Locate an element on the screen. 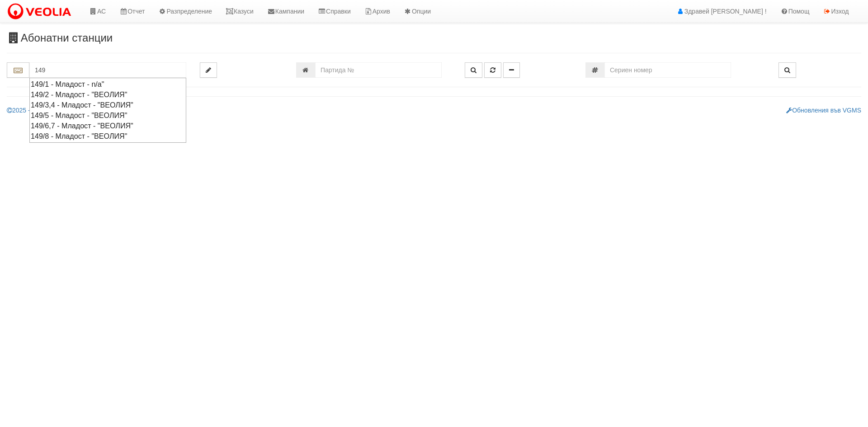  div: 149/2 - Младост - "ВЕОЛИЯ" is located at coordinates (108, 95).